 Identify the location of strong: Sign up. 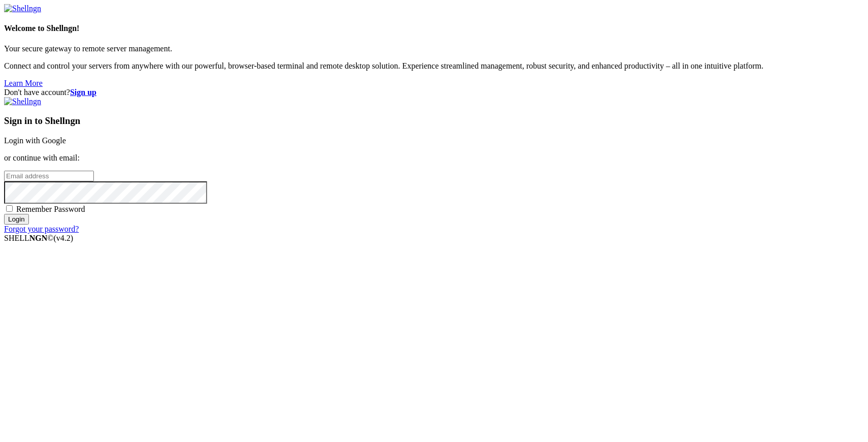
(83, 92).